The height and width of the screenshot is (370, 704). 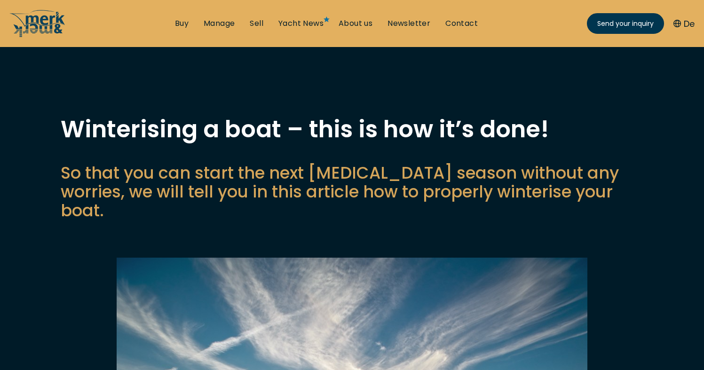 I want to click on a: About us, so click(x=355, y=24).